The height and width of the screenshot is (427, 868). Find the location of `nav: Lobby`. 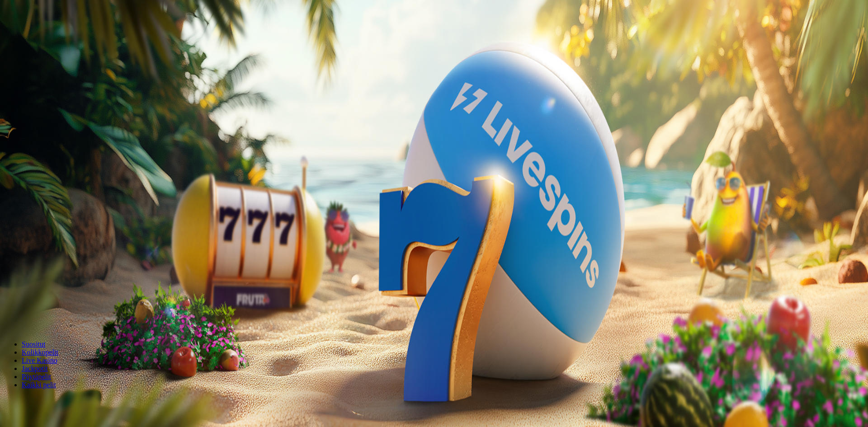

nav: Lobby is located at coordinates (434, 357).